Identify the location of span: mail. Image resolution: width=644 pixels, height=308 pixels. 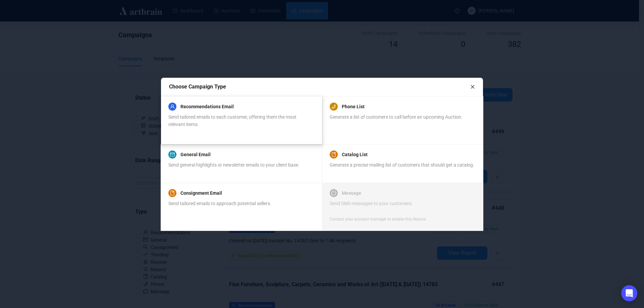
(173, 154).